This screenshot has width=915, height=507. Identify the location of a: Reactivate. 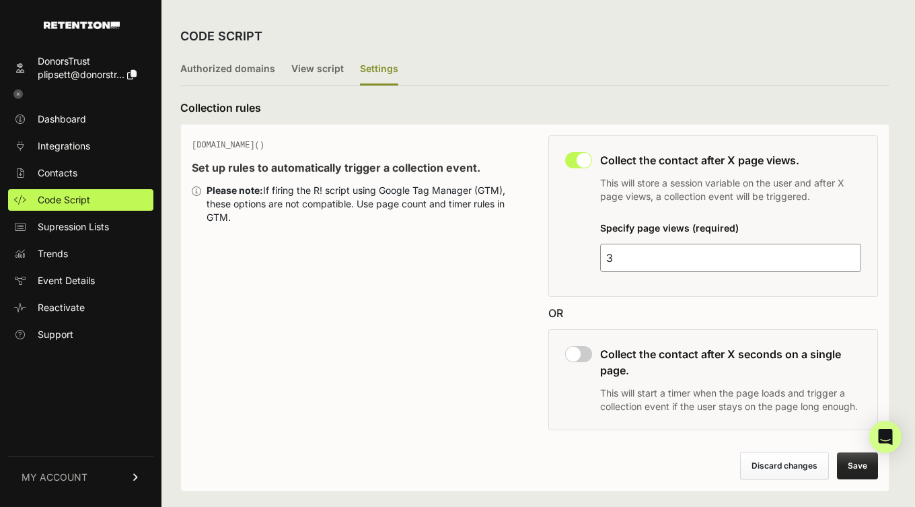
(81, 308).